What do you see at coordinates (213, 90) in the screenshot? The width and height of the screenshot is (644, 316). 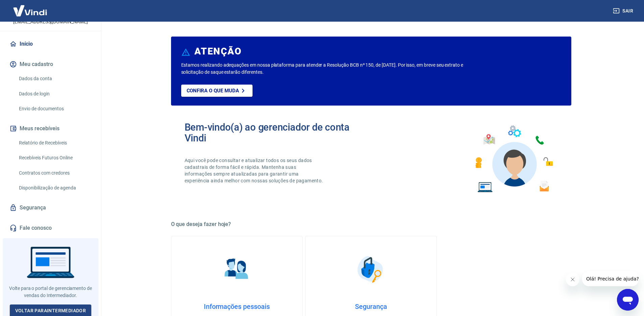 I see `p: Confira o que muda` at bounding box center [213, 90].